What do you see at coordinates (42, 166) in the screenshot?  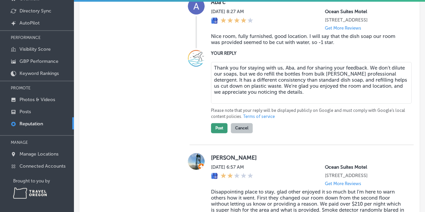 I see `p: Connected Accounts` at bounding box center [42, 166].